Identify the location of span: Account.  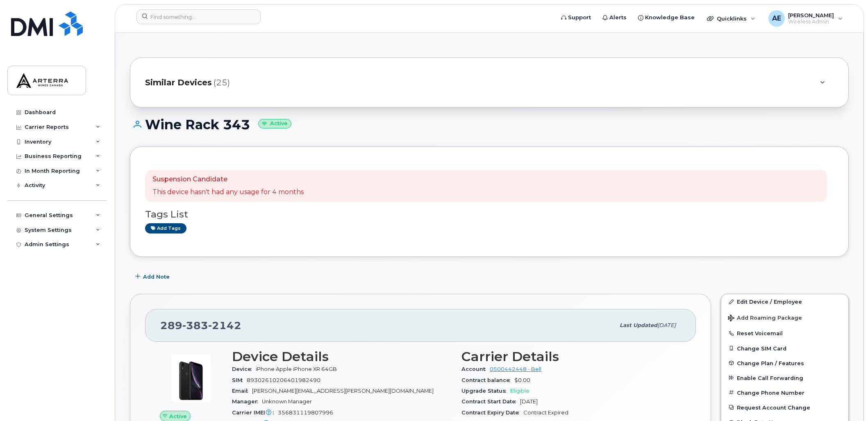
(475, 369).